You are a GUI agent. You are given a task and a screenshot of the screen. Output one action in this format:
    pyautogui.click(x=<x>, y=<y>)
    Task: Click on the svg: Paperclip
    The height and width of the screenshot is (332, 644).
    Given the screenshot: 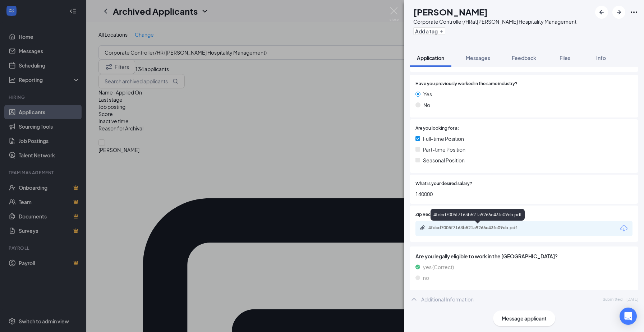 What is the action you would take?
    pyautogui.click(x=423, y=227)
    